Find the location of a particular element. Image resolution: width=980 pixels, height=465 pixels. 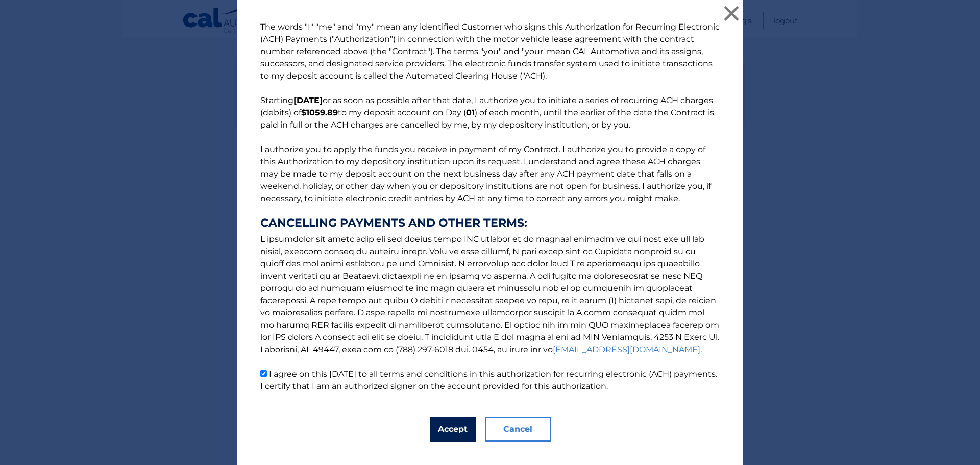

b: $1059.89 is located at coordinates (320, 112).